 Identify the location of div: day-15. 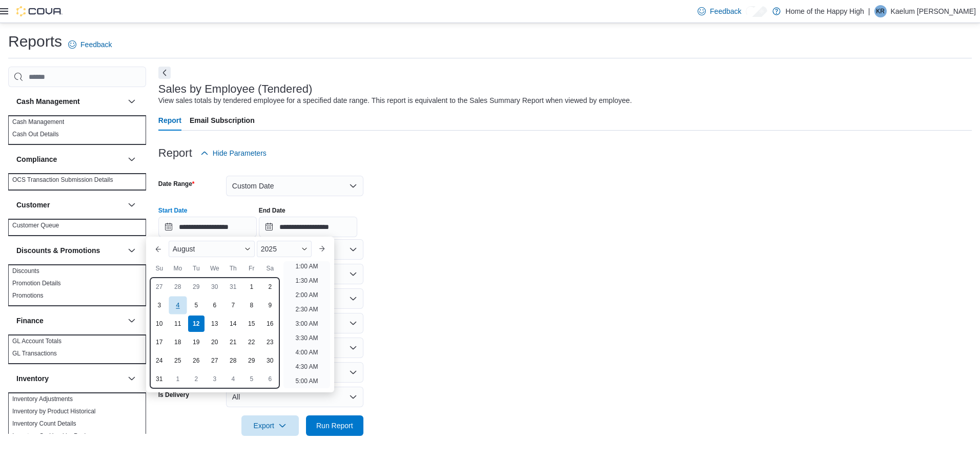
(252, 324).